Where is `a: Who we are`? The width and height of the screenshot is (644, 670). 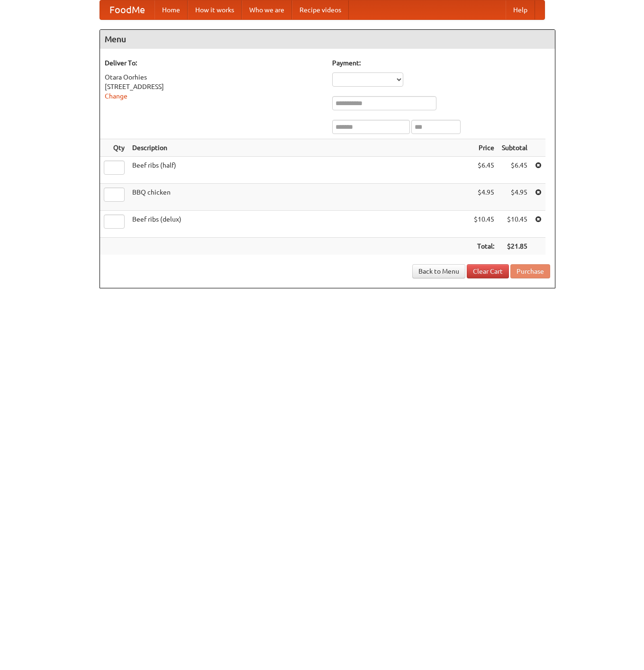 a: Who we are is located at coordinates (266, 10).